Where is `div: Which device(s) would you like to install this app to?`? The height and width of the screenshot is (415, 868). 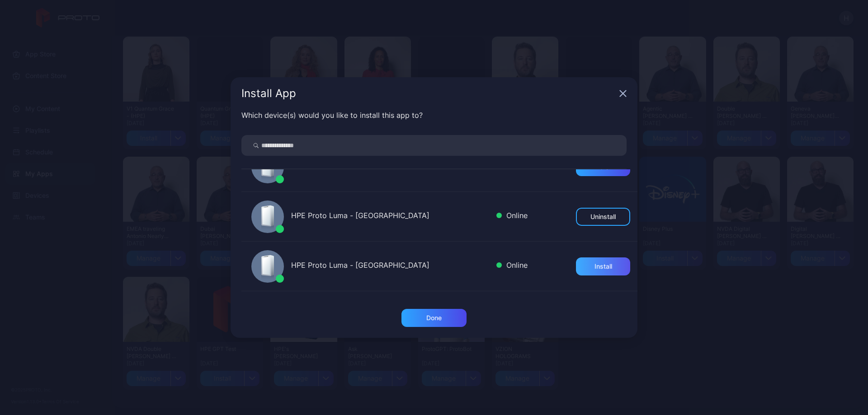 div: Which device(s) would you like to install this app to? is located at coordinates (434, 115).